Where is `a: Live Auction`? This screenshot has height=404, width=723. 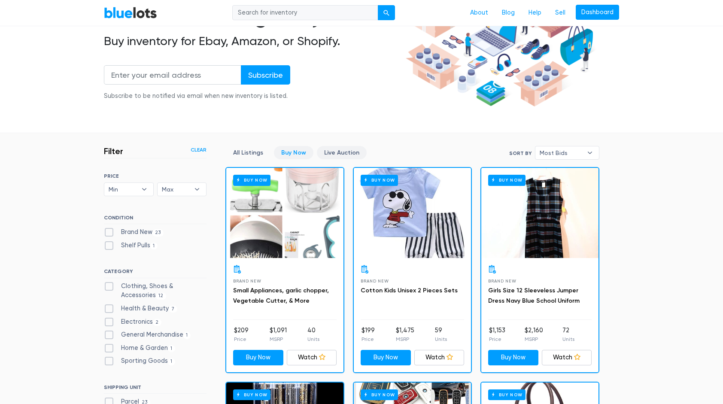 a: Live Auction is located at coordinates (342, 152).